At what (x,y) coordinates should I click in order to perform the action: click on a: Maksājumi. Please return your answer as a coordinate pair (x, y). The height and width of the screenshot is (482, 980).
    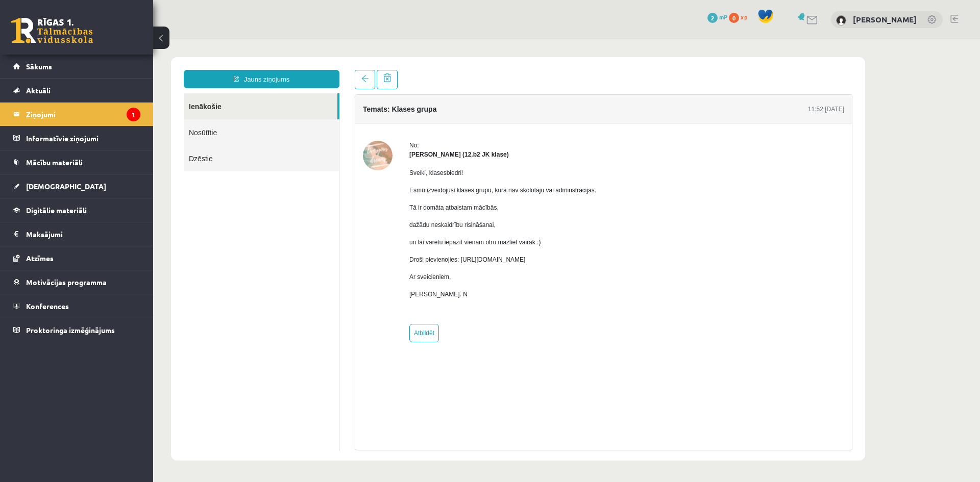
    Looking at the image, I should click on (77, 234).